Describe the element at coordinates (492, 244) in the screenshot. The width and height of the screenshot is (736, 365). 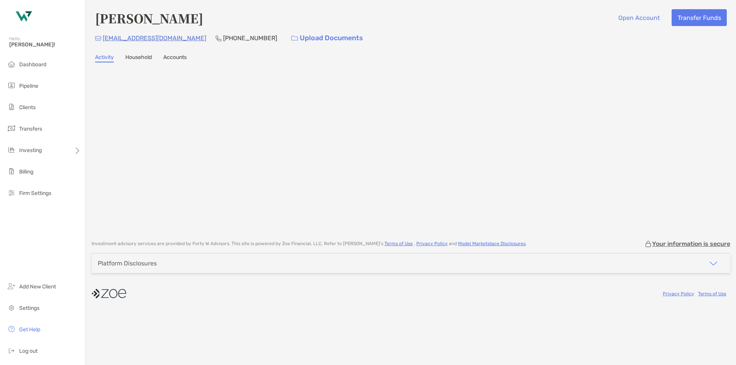
I see `a: Model Marketplace Disclosures` at that location.